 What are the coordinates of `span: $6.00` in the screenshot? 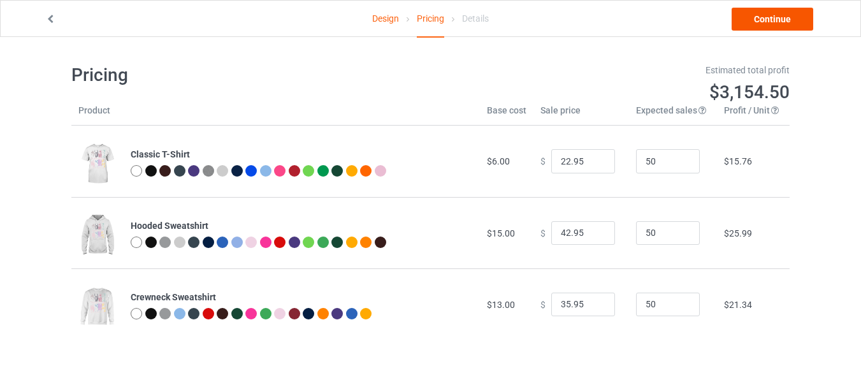 It's located at (498, 161).